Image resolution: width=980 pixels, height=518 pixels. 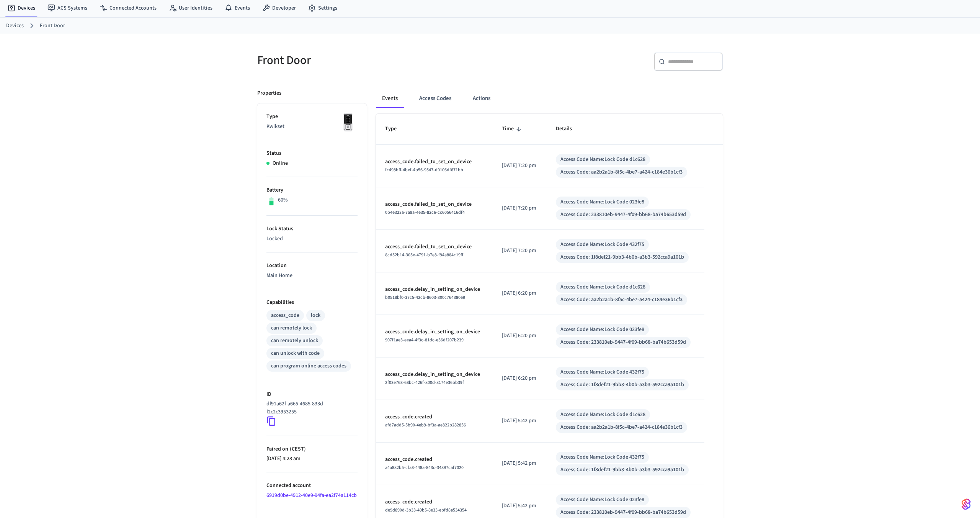 What do you see at coordinates (312, 127) in the screenshot?
I see `p: Kwikset` at bounding box center [312, 127].